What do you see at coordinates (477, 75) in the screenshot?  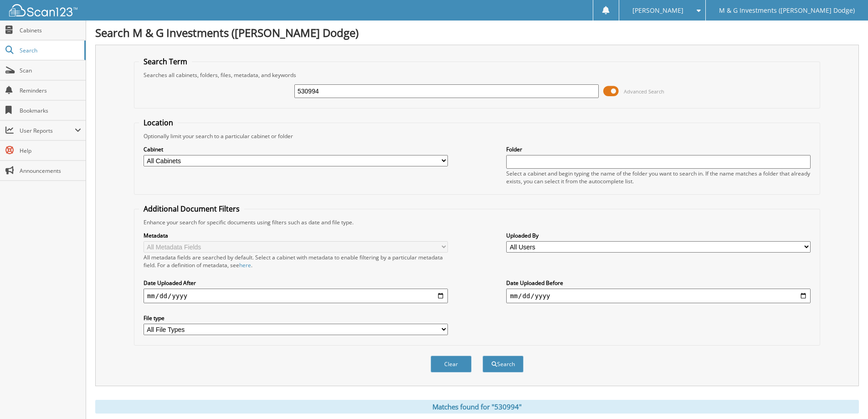 I see `div: Searches all cabinets, folders, files, metadata, and keywords` at bounding box center [477, 75].